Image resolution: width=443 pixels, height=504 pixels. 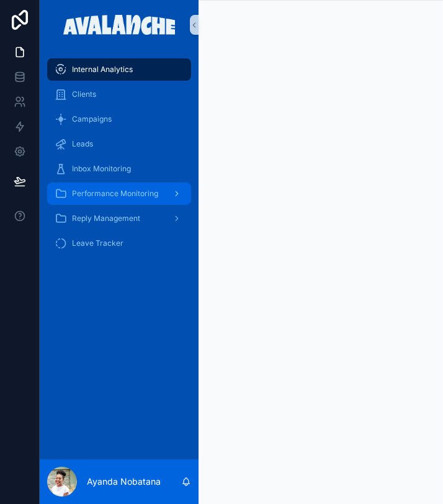 What do you see at coordinates (106, 219) in the screenshot?
I see `span: Reply Management` at bounding box center [106, 219].